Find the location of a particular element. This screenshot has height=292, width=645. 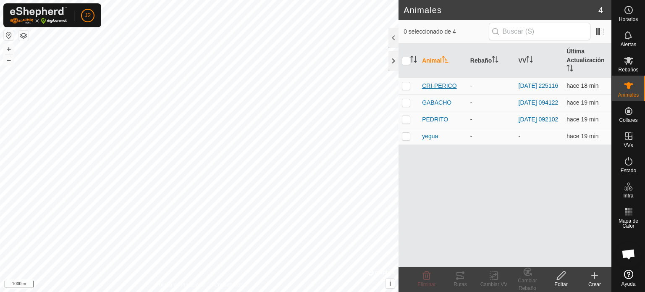

a: Contáctenos is located at coordinates (228, 285).